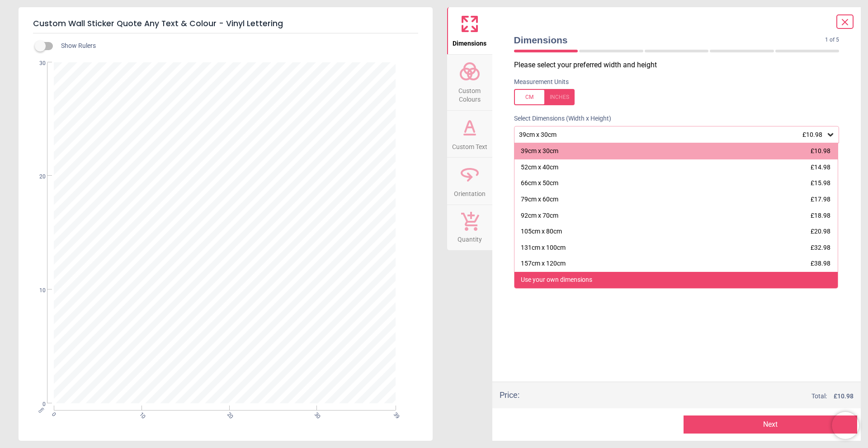 The height and width of the screenshot is (448, 868). What do you see at coordinates (539, 184) in the screenshot?
I see `div: 66cm x 50cm` at bounding box center [539, 184].